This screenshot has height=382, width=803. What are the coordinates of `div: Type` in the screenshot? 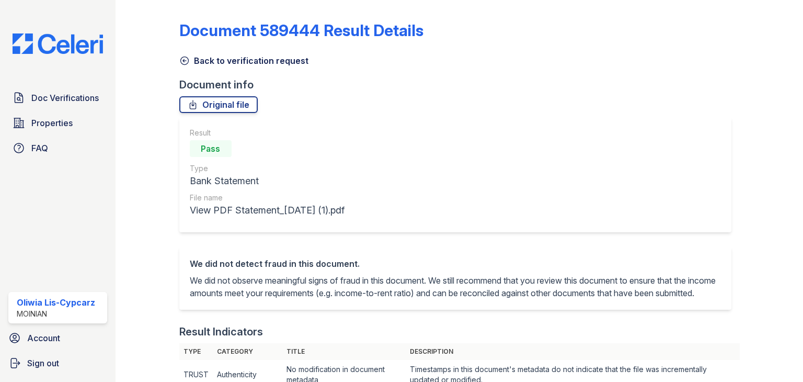 It's located at (267, 168).